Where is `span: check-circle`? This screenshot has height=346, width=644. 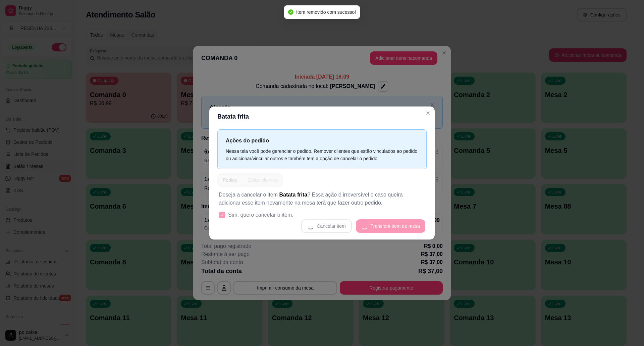
span: check-circle is located at coordinates (291, 12).